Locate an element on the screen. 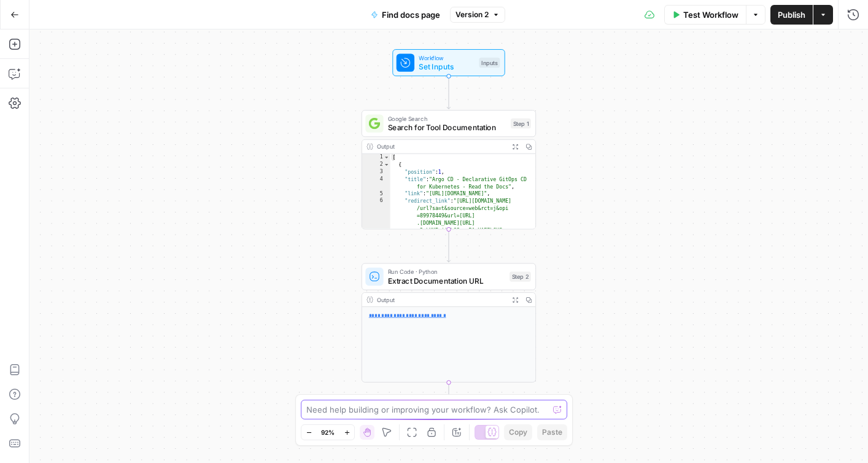  span: Find docs page is located at coordinates (411, 15).